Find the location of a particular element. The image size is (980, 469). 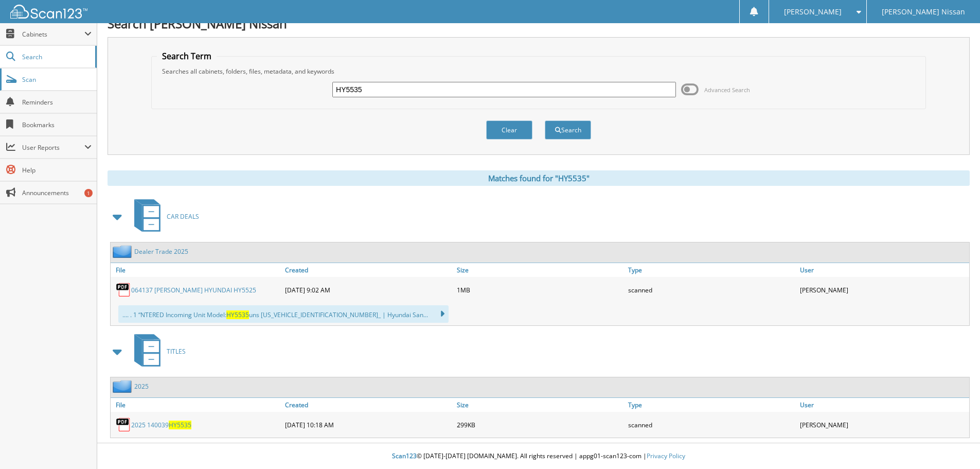

a: 2025 140039HY5535 is located at coordinates (161, 424).